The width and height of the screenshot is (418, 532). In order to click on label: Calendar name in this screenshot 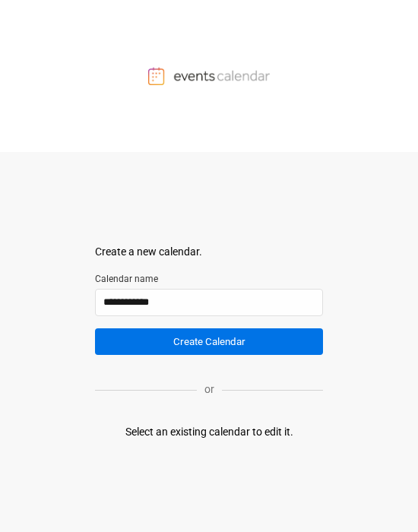, I will do `click(209, 279)`.